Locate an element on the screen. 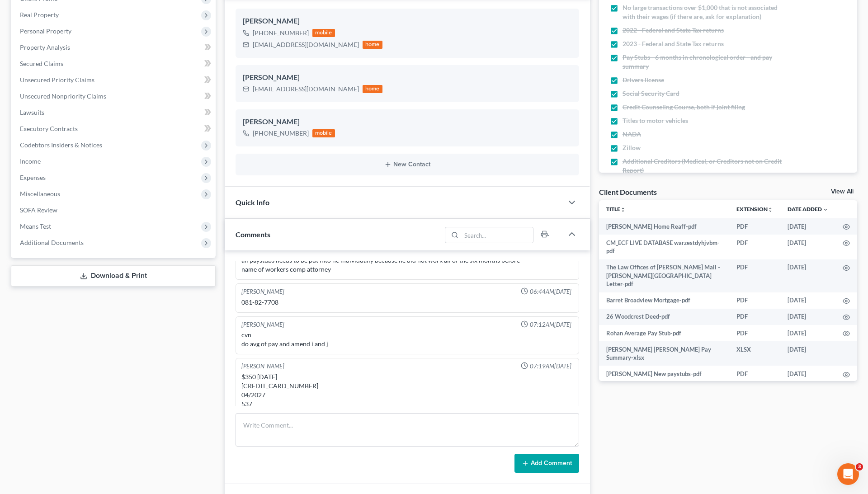  div: Client Documents is located at coordinates (628, 191).